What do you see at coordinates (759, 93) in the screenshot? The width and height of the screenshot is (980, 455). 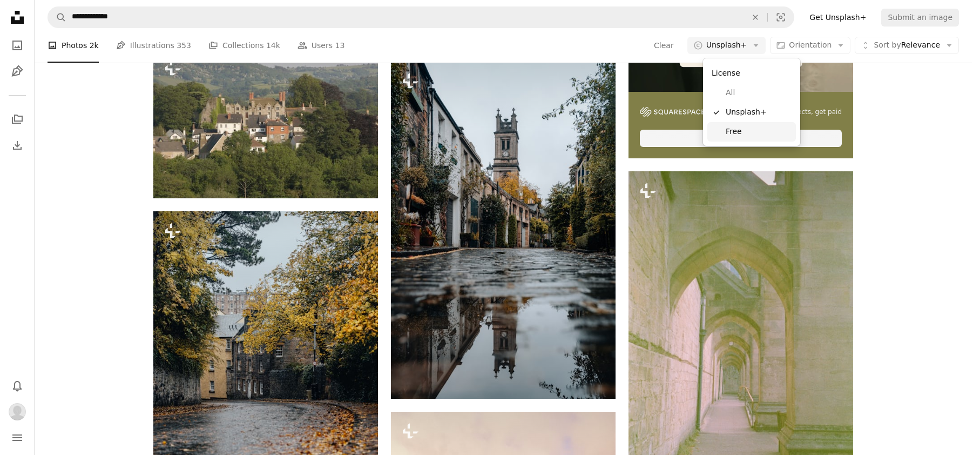 I see `span: All` at bounding box center [759, 93].